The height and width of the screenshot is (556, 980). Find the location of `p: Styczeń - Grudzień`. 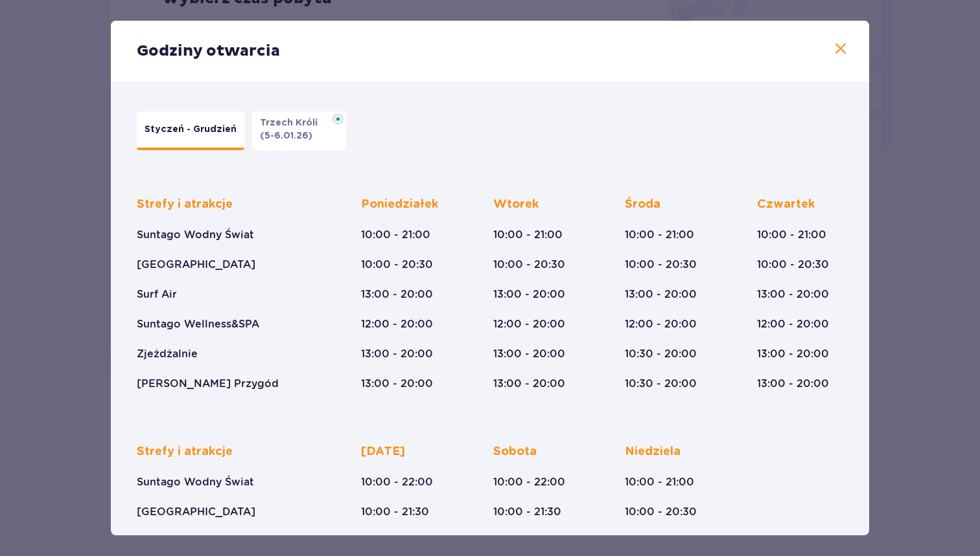

p: Styczeń - Grudzień is located at coordinates (190, 130).